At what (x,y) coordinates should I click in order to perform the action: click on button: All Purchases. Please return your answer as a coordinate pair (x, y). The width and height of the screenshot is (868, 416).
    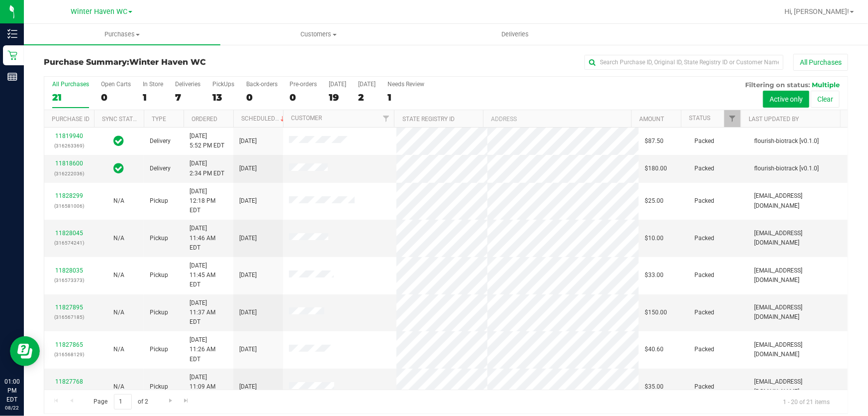
    Looking at the image, I should click on (820, 62).